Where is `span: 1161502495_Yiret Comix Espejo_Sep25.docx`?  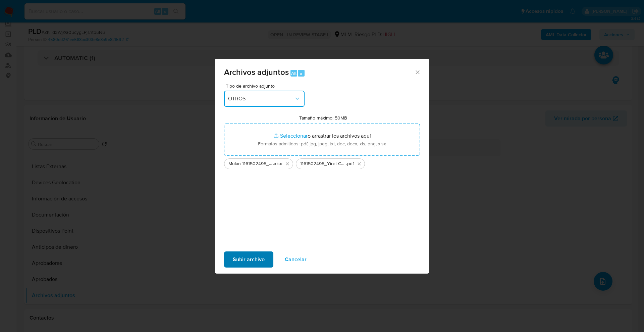
span: 1161502495_Yiret Comix Espejo_Sep25.docx is located at coordinates (323, 164).